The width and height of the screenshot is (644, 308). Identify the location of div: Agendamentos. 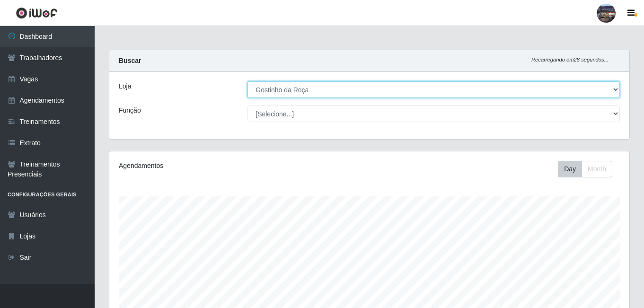
(219, 165).